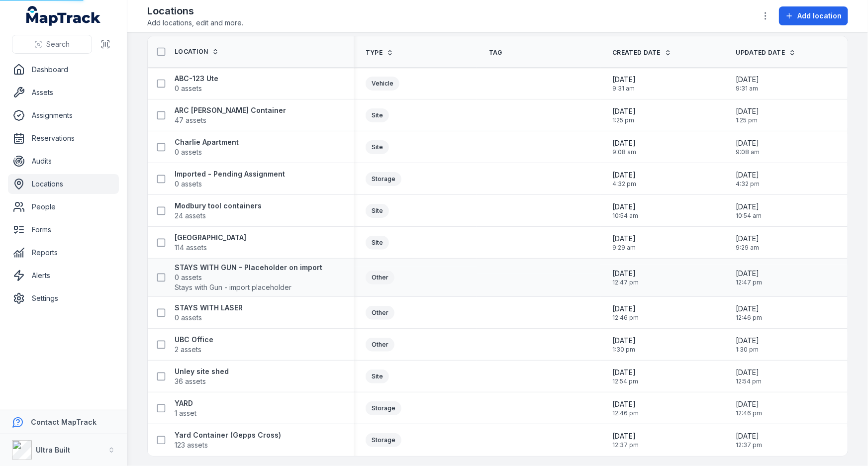 The image size is (868, 466). What do you see at coordinates (63, 207) in the screenshot?
I see `a: People` at bounding box center [63, 207].